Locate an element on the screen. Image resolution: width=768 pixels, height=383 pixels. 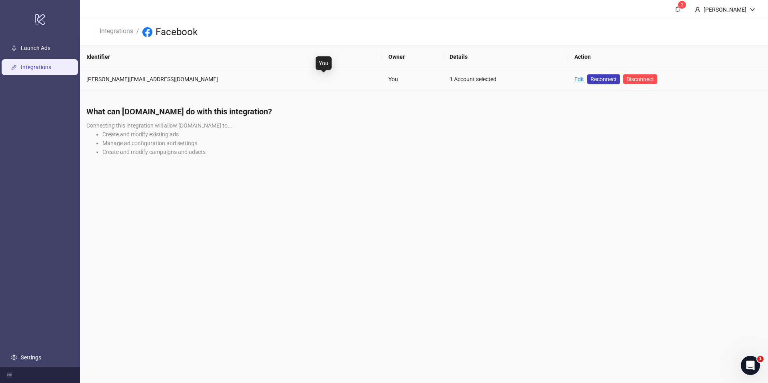
a: Launch Ads is located at coordinates (36, 48).